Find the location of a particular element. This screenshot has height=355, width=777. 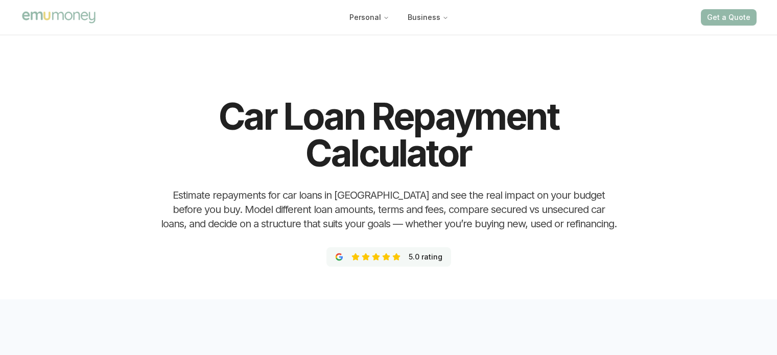

button: Personal is located at coordinates (369, 17).